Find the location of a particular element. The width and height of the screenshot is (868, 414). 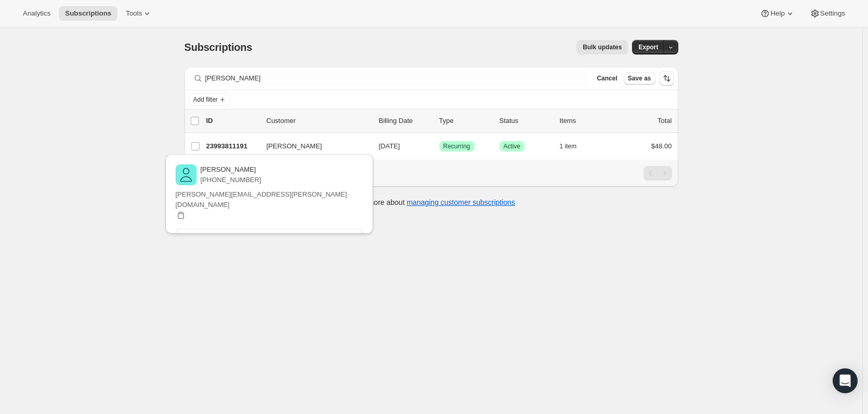

span: $48.00 is located at coordinates (662, 146).